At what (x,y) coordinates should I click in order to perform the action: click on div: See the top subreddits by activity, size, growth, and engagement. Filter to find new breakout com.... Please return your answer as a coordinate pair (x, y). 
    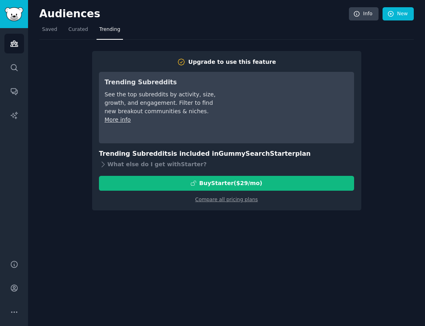
    Looking at the image, I should click on (161, 103).